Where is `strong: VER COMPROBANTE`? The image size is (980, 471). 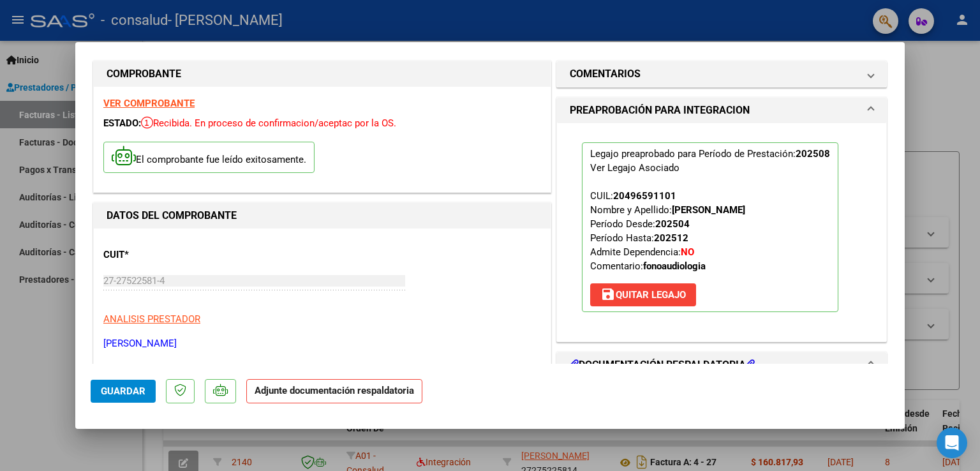
strong: VER COMPROBANTE is located at coordinates (149, 104).